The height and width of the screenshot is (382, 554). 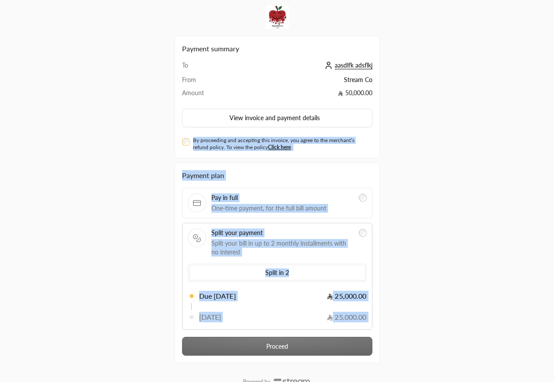 What do you see at coordinates (277, 272) in the screenshot?
I see `span: Split in 2` at bounding box center [277, 272].